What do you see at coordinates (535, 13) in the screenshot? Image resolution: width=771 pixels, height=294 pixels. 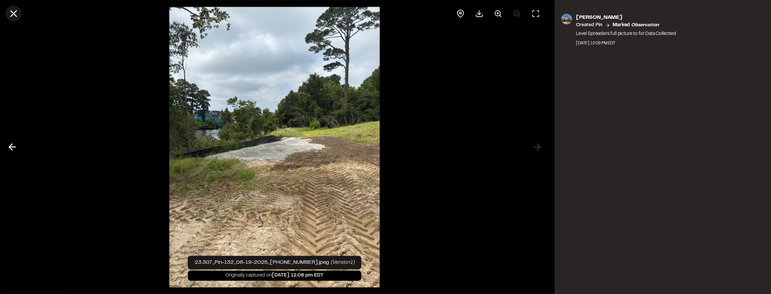 I see `button: Toggle Fullscreen` at bounding box center [535, 13].